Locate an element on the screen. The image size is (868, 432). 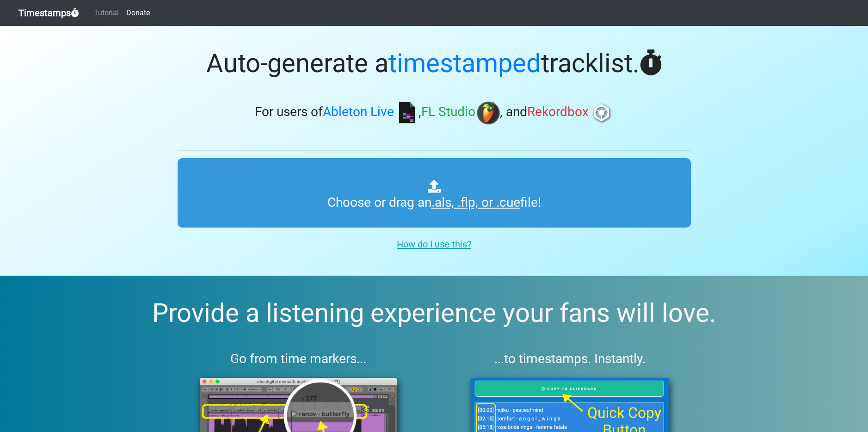
a: Timestamps is located at coordinates (49, 13).